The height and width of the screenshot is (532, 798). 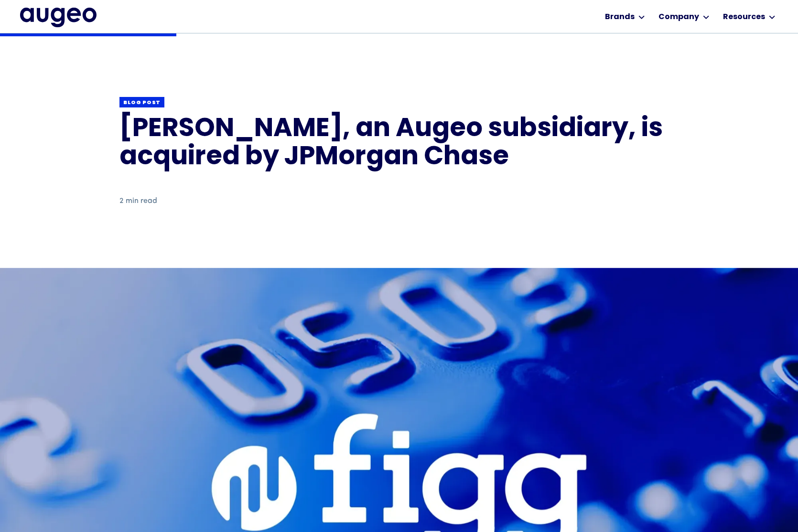 I want to click on img: Augeo's full logo in midnight blue., so click(x=58, y=17).